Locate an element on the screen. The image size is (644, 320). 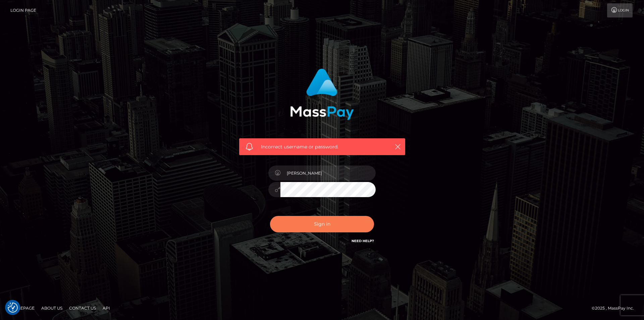
button: Consent Preferences is located at coordinates (13, 308).